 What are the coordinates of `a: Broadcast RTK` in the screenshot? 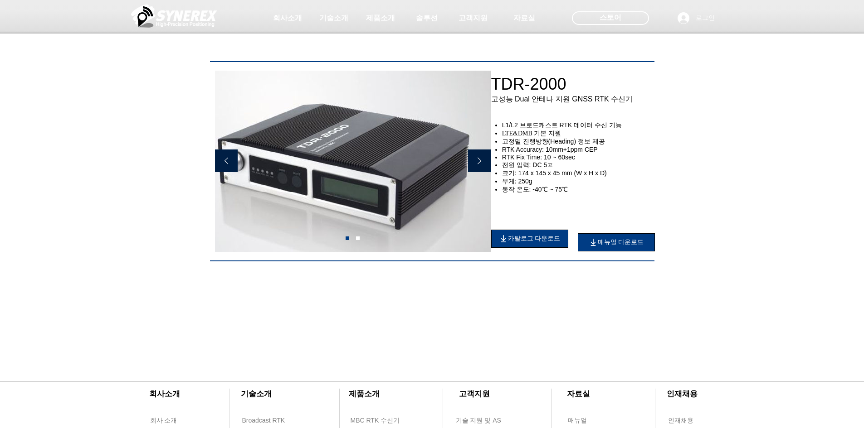 It's located at (267, 421).